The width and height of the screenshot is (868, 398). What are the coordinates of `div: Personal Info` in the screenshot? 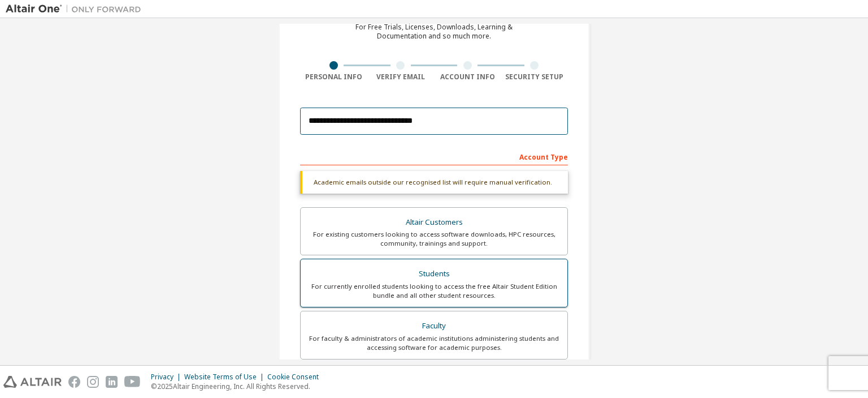 It's located at (334, 77).